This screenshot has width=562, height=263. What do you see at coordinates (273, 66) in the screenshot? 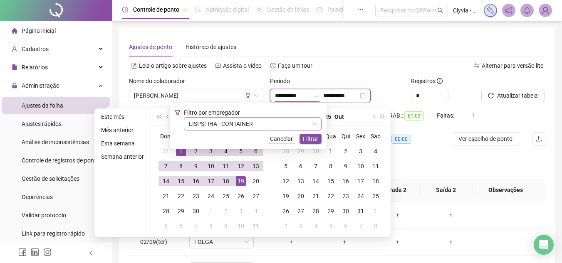
I see `span: history` at bounding box center [273, 66].